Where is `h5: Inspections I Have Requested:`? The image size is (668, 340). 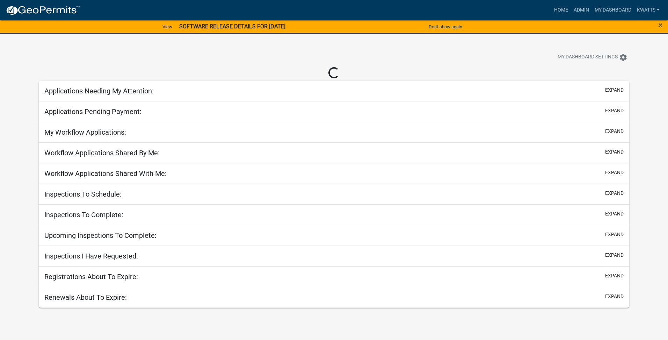 h5: Inspections I Have Requested: is located at coordinates (91, 256).